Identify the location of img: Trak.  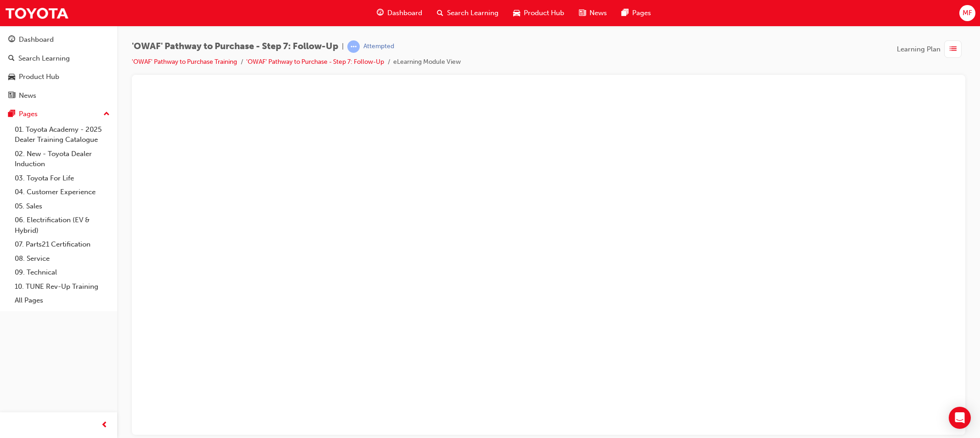
(37, 13).